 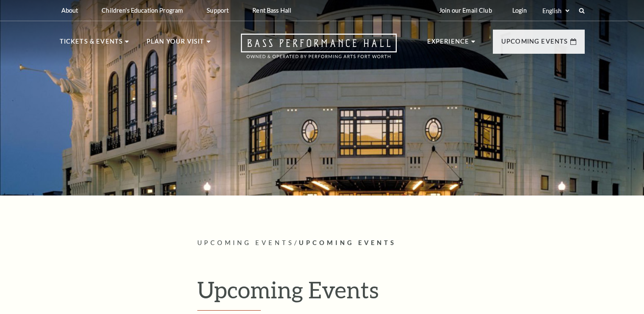 I want to click on p: Children's Education Program, so click(x=142, y=10).